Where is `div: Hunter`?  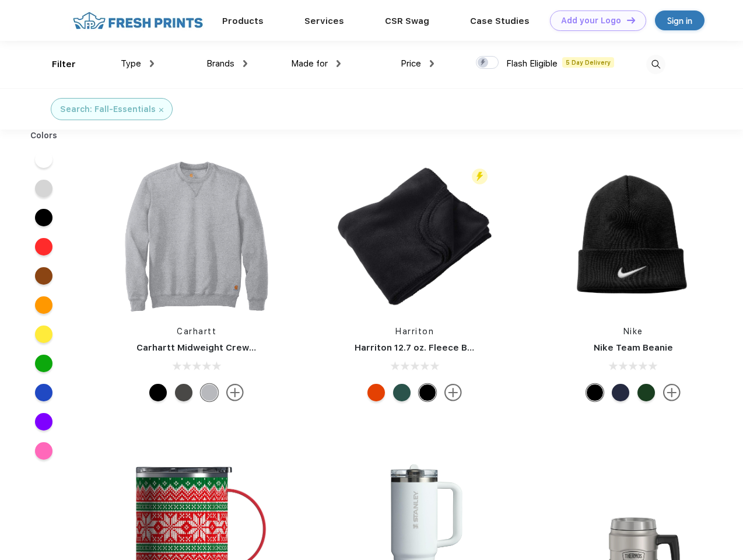 div: Hunter is located at coordinates (401, 392).